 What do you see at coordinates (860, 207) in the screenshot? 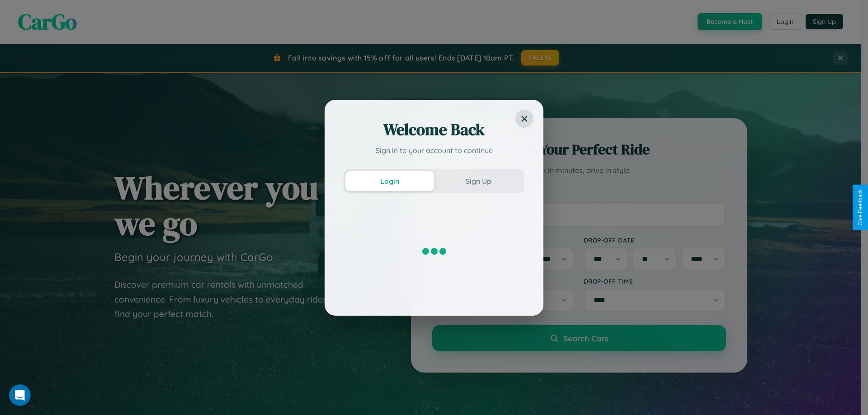
I see `div: Give Feedback` at bounding box center [860, 207].